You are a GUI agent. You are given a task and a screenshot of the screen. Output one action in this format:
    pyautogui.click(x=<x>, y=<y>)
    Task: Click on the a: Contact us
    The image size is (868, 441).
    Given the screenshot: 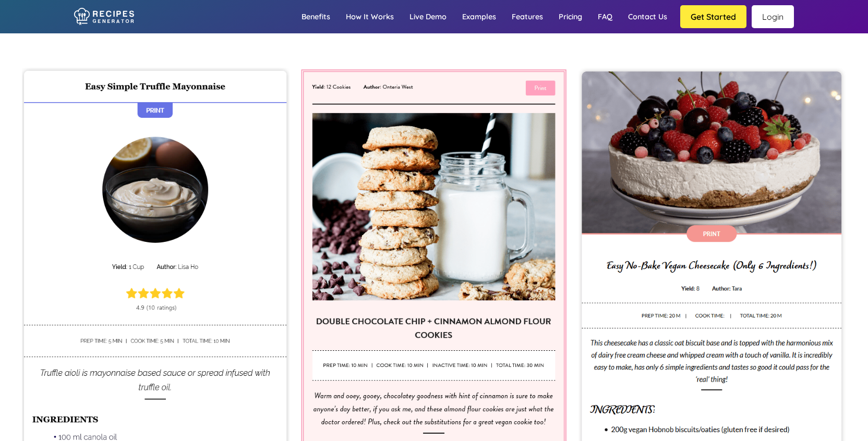 What is the action you would take?
    pyautogui.click(x=647, y=17)
    